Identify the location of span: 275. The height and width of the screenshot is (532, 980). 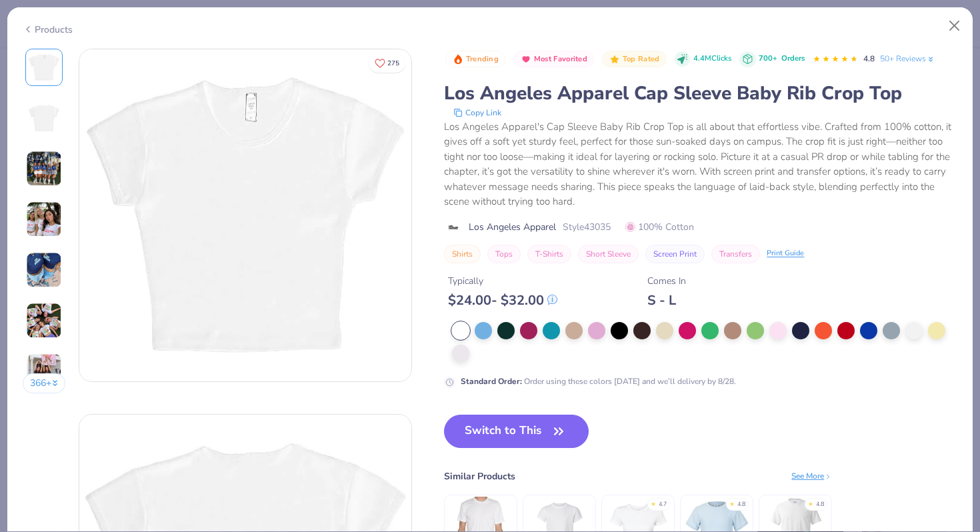
(394, 63).